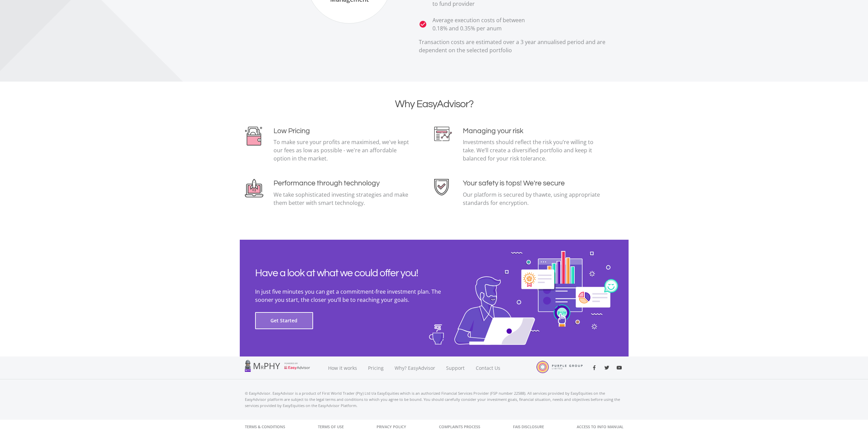 The height and width of the screenshot is (434, 868). Describe the element at coordinates (343, 199) in the screenshot. I see `p: We take sophisticated investing strategies and make them better with smart technology.` at that location.